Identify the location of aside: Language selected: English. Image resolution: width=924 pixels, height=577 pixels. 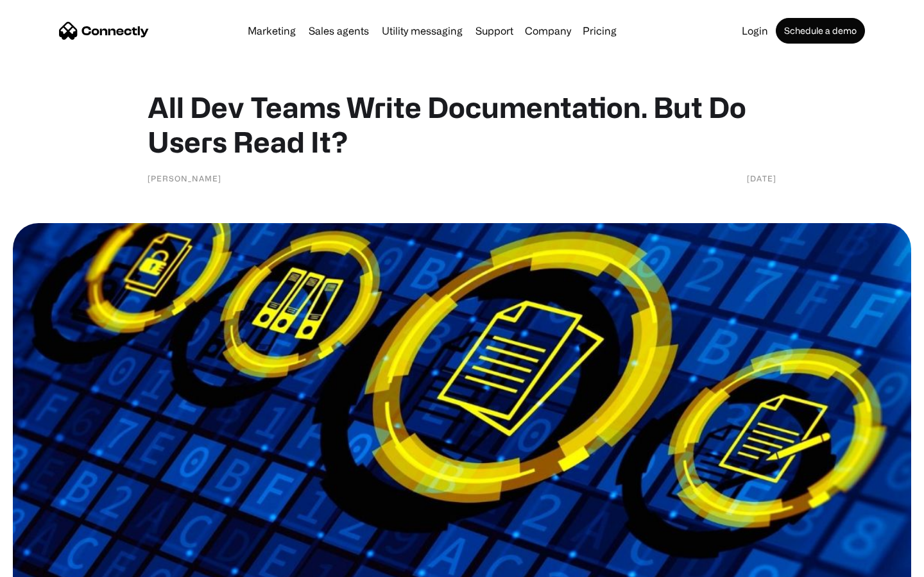
(45, 564).